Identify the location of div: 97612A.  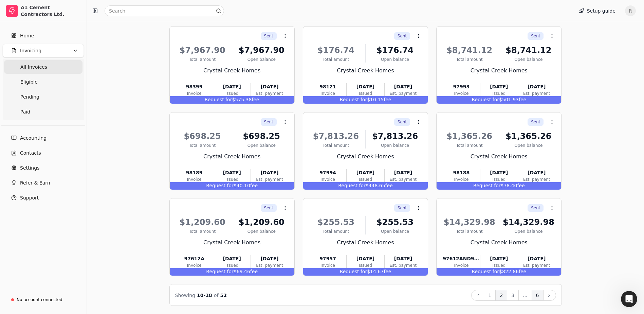
(195, 259).